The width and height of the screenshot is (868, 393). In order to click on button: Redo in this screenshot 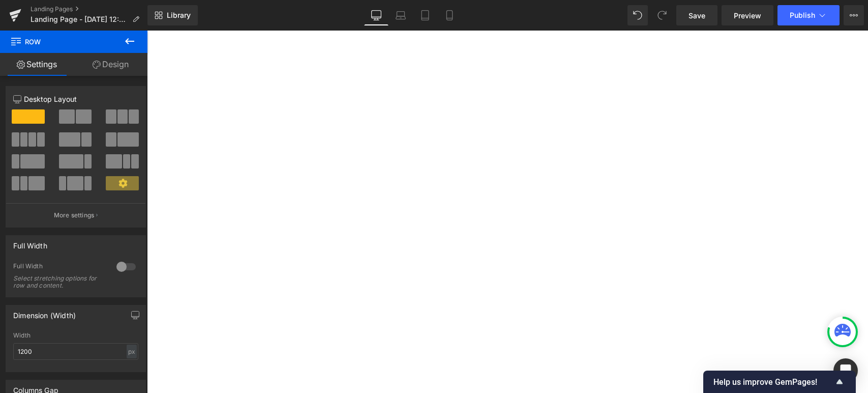, I will do `click(662, 15)`.